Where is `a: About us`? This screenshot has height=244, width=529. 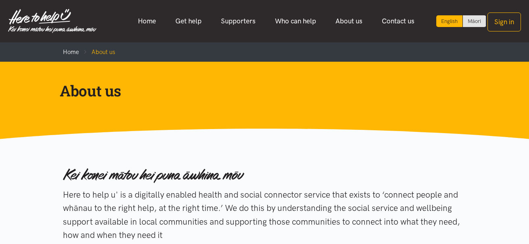
a: About us is located at coordinates (349, 21).